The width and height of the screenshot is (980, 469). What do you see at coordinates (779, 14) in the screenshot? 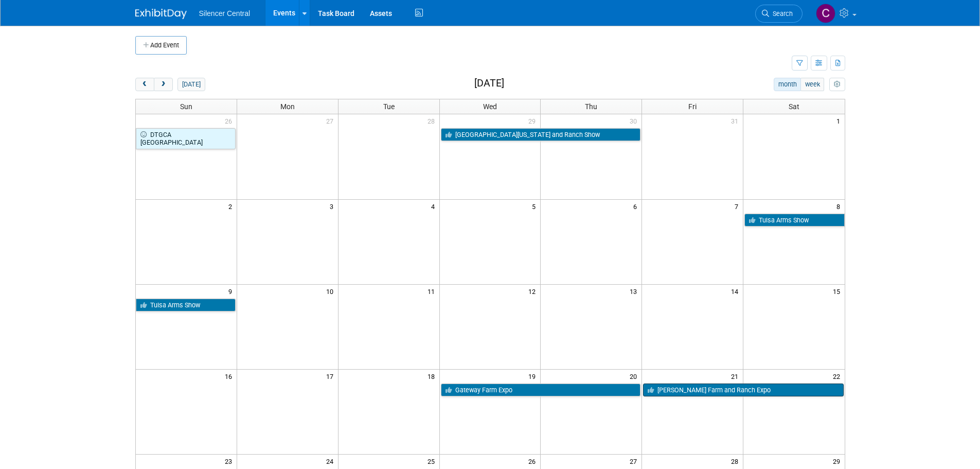
I see `a: Search` at bounding box center [779, 14].